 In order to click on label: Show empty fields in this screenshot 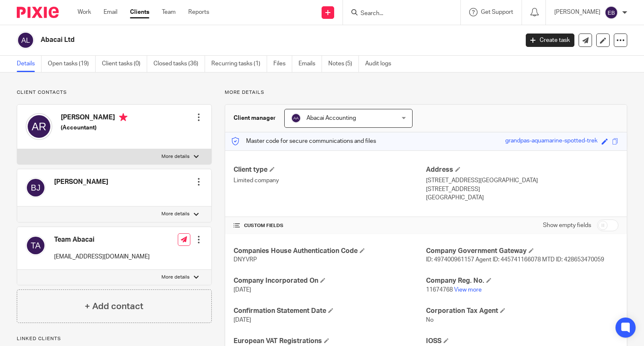, I will do `click(567, 226)`.